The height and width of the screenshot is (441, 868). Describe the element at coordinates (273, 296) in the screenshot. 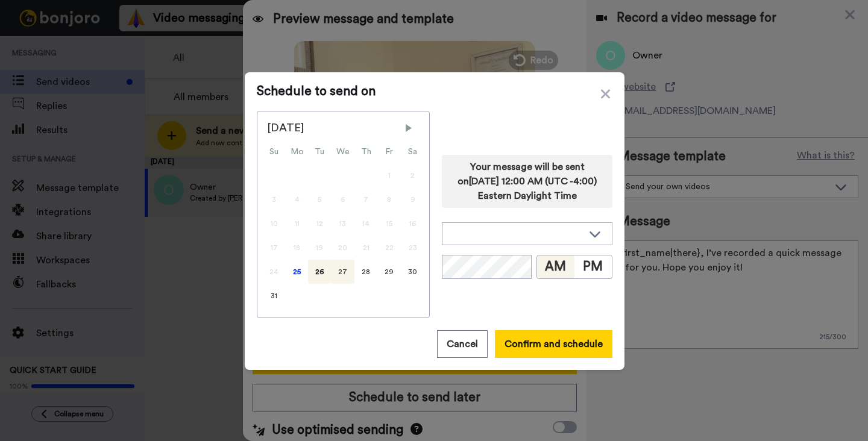

I see `div: Sun Aug 31 2025` at that location.